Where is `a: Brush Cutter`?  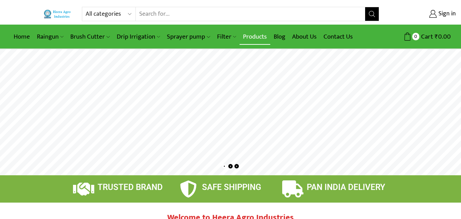
a: Brush Cutter is located at coordinates (90, 37).